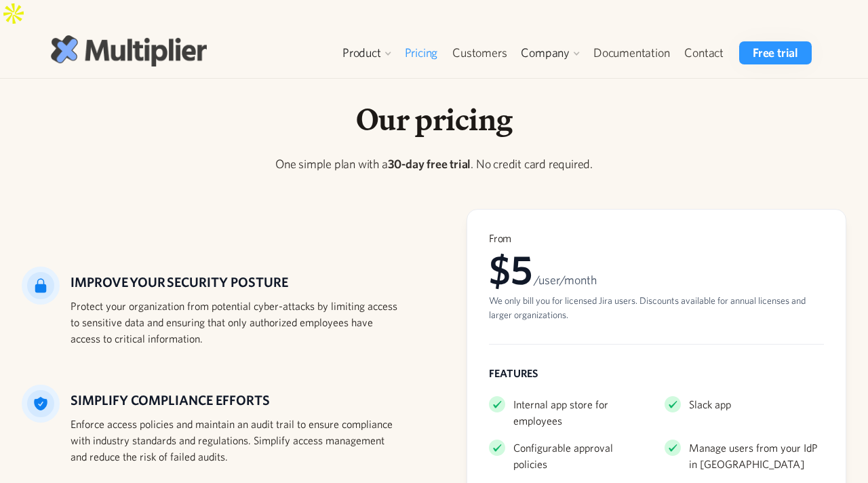  I want to click on a: Documentation, so click(631, 53).